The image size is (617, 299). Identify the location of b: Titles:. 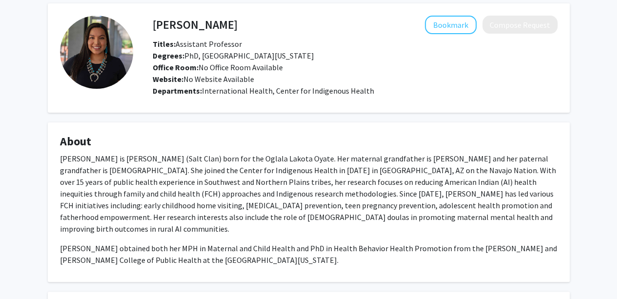
(164, 44).